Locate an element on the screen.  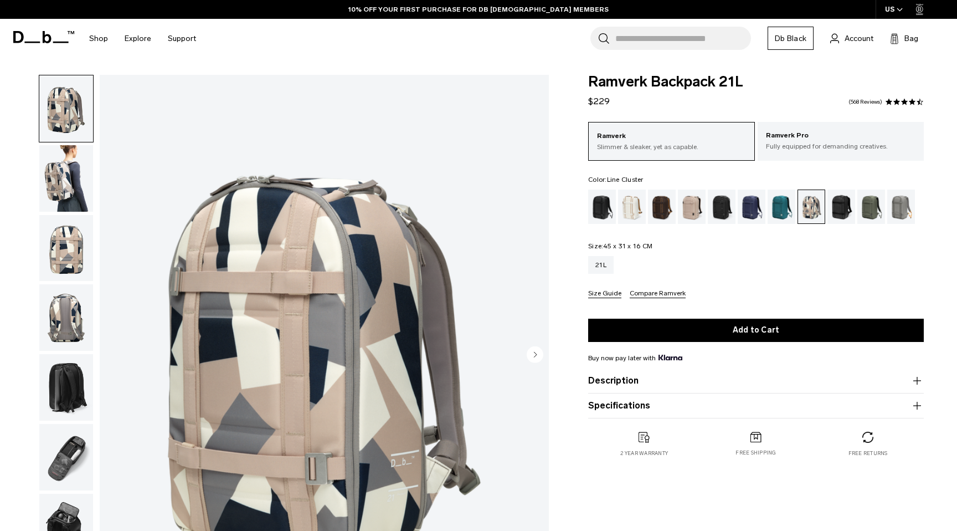
p: Ramverk Pro is located at coordinates (841, 136).